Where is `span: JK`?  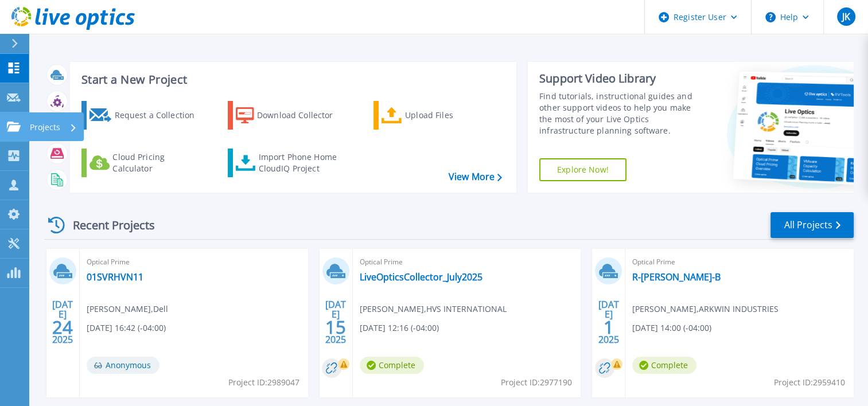
span: JK is located at coordinates (846, 17).